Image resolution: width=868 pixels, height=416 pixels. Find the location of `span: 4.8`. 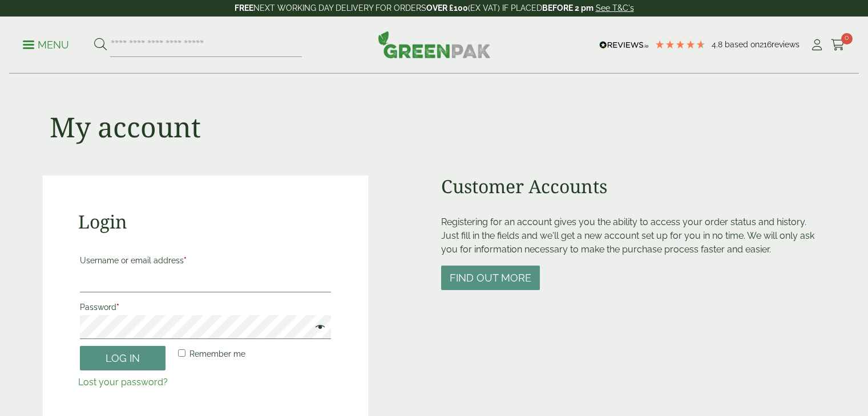

span: 4.8 is located at coordinates (718, 45).